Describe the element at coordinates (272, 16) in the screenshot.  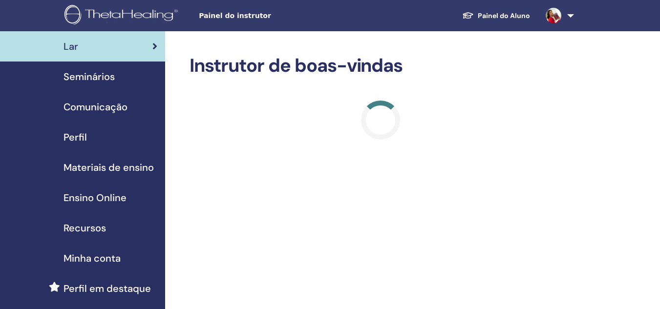
I see `span: Painel do instrutor` at that location.